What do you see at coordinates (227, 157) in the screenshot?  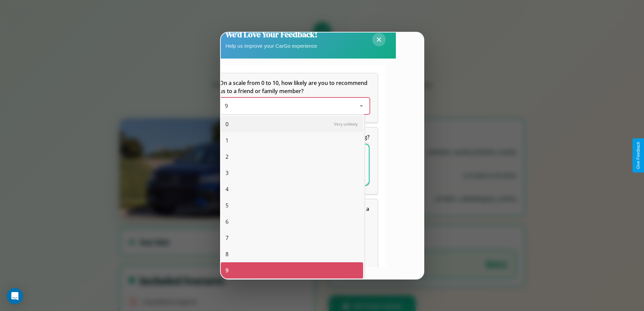 I see `span: 2` at bounding box center [227, 157].